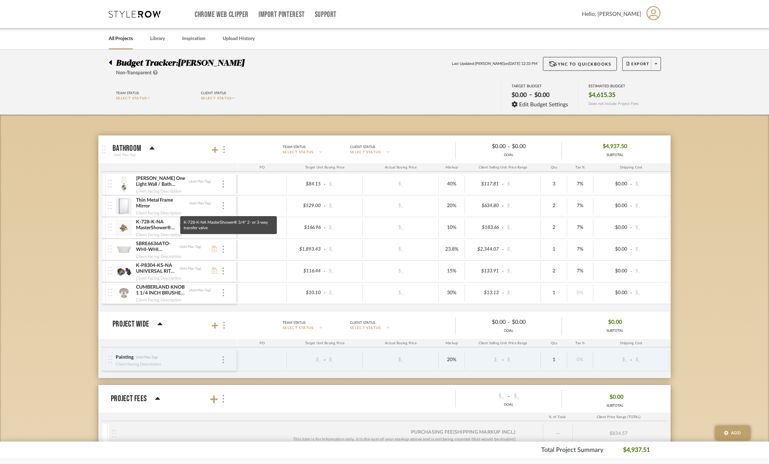  Describe the element at coordinates (615, 322) in the screenshot. I see `span: $0.00` at that location.